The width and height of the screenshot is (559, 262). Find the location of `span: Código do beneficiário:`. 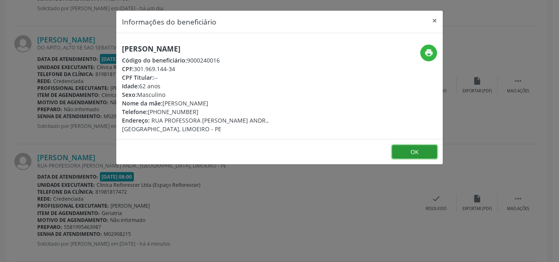

span: Código do beneficiário: is located at coordinates (154, 60).